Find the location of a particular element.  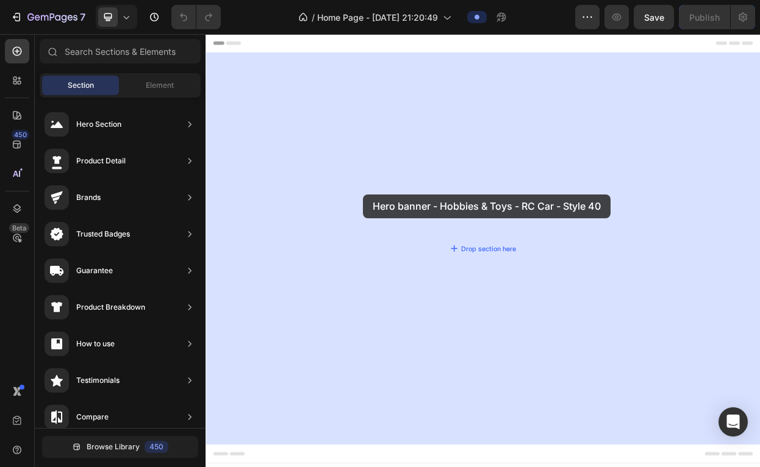

div: Compare is located at coordinates (92, 417).